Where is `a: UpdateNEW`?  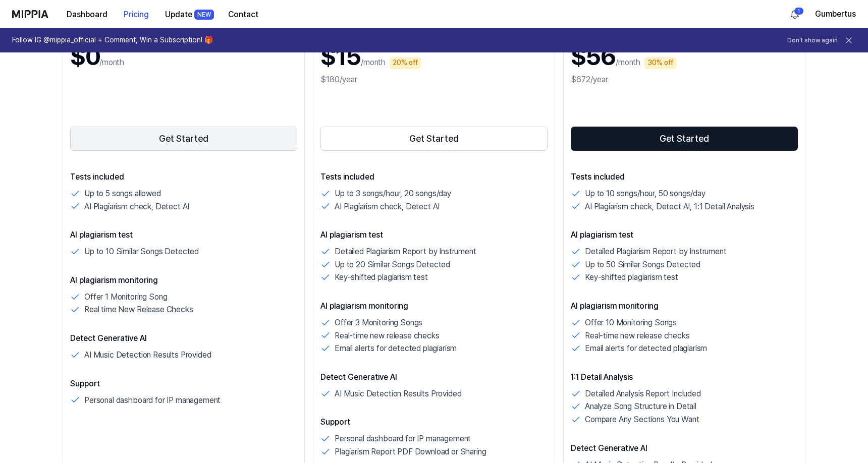
a: UpdateNEW is located at coordinates (188, 14).